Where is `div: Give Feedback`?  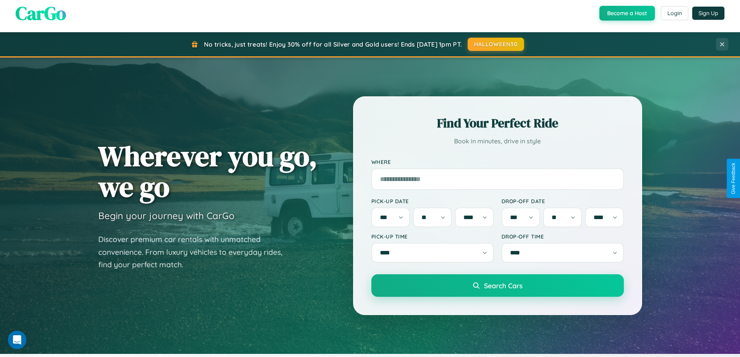
div: Give Feedback is located at coordinates (734, 178).